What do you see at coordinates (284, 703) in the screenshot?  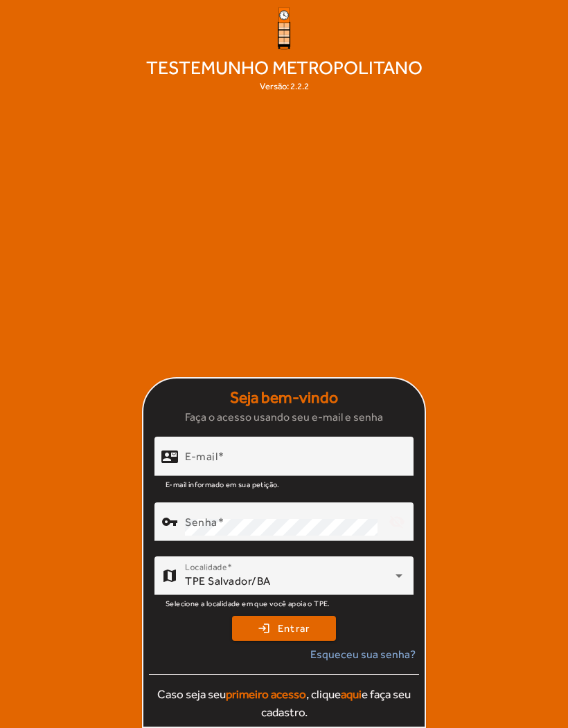 I see `div: Caso seja seu , clique e faça seu cadastro.` at bounding box center [284, 703].